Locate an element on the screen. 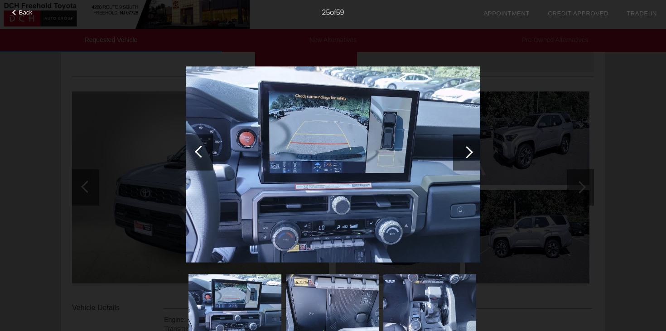 This screenshot has width=666, height=331. span: 25 is located at coordinates (326, 12).